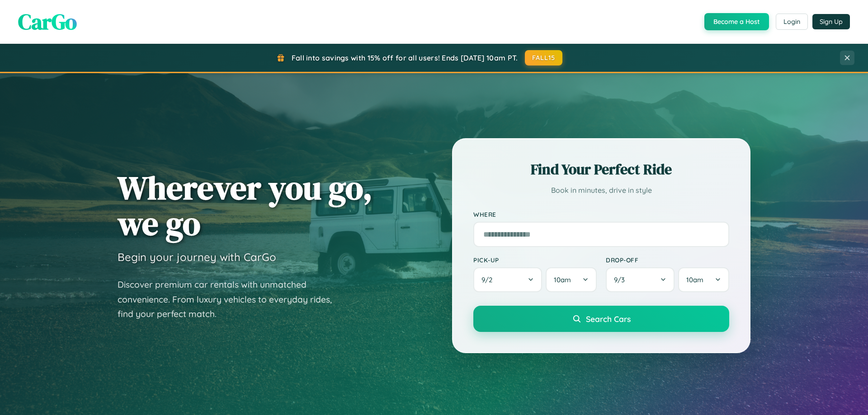 Image resolution: width=868 pixels, height=415 pixels. I want to click on button: 9/2, so click(507, 280).